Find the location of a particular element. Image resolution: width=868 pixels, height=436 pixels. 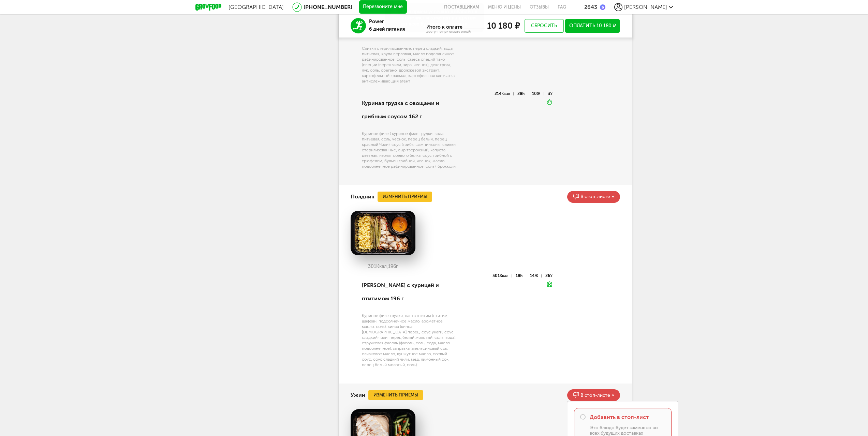

h3: Power is located at coordinates (387, 22).